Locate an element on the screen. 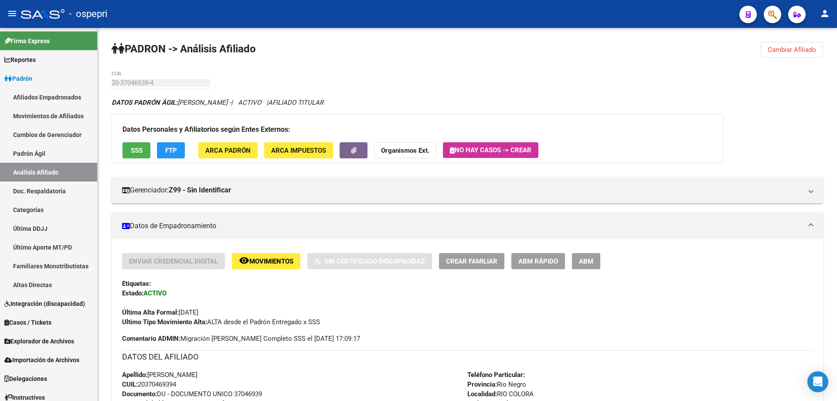 Image resolution: width=837 pixels, height=401 pixels. span: RIO COLORA is located at coordinates (500, 394).